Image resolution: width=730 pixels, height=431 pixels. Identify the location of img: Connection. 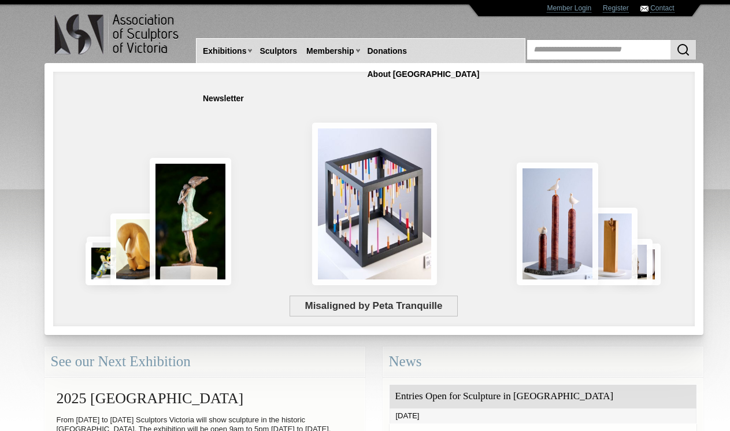
(191, 221).